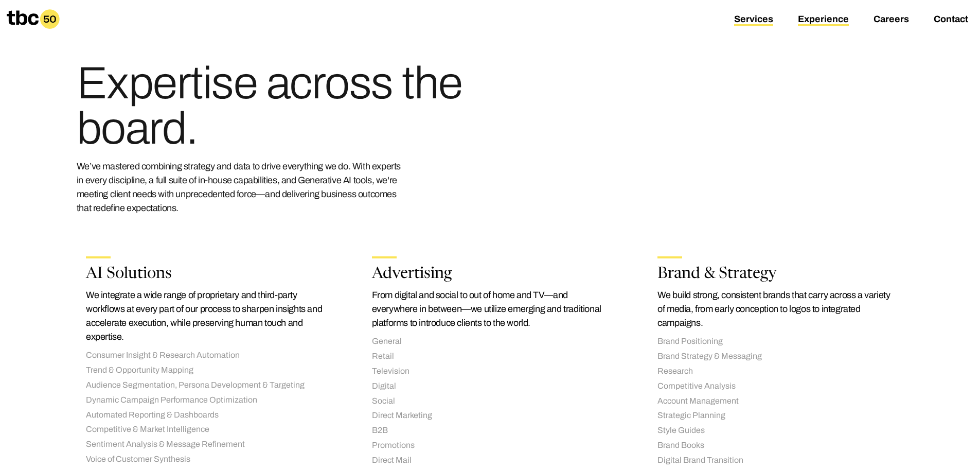 This screenshot has height=469, width=980. Describe the element at coordinates (204, 429) in the screenshot. I see `li: Competitive & Market Intelligence` at that location.